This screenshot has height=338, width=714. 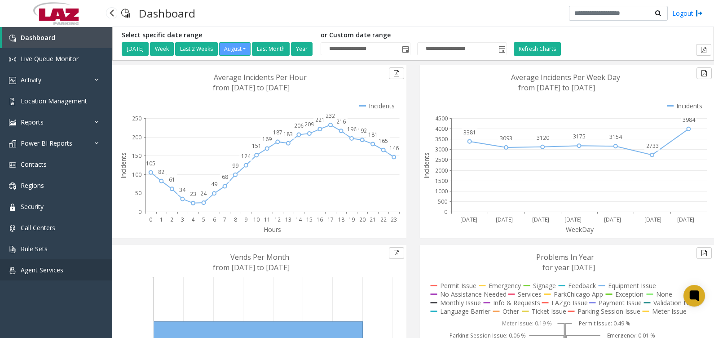 What do you see at coordinates (442, 201) in the screenshot?
I see `text: 500` at bounding box center [442, 201].